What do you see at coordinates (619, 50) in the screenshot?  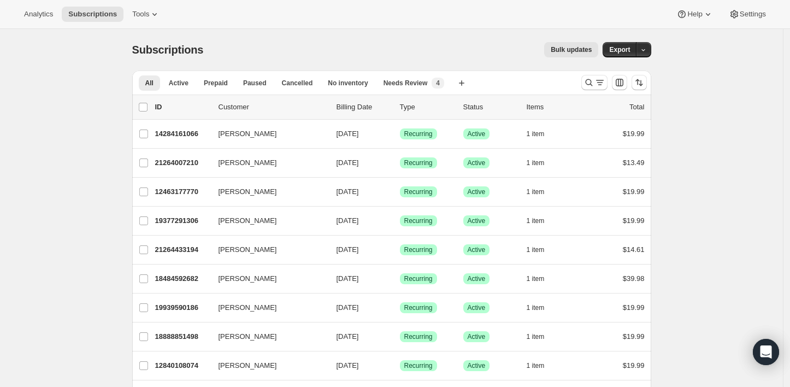 I see `span: Export` at bounding box center [619, 50].